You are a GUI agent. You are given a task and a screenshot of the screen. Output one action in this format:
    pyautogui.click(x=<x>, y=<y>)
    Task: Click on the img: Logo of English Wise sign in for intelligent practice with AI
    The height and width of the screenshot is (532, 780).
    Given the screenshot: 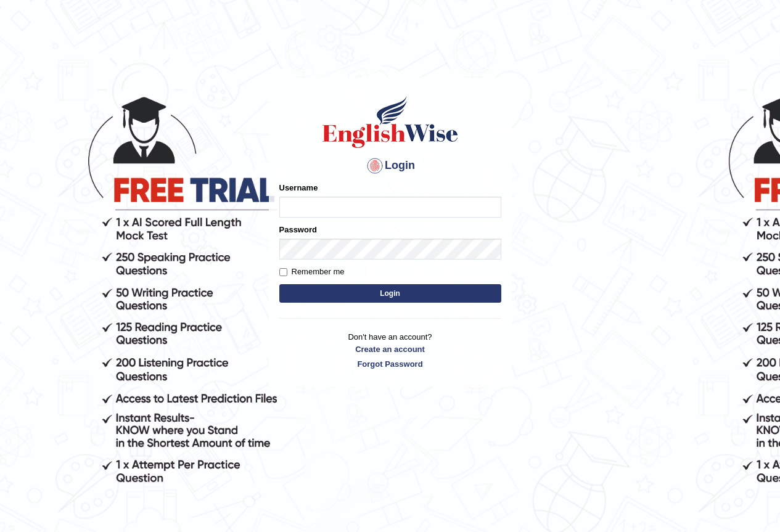 What is the action you would take?
    pyautogui.click(x=390, y=122)
    